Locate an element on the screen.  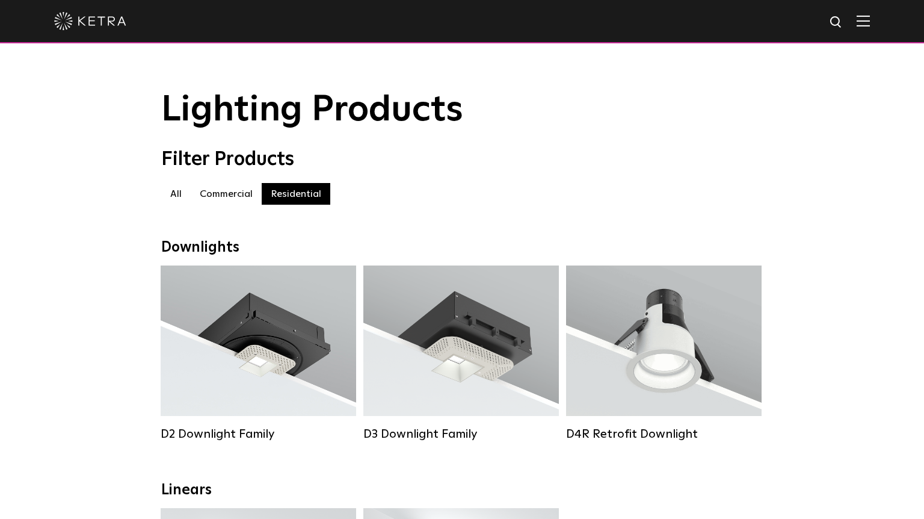
a: D3 Downlight Family Lumen Output:700 / 900 / 1100Colors:White / Black / Silver / Bronze / Paintab... is located at coordinates (461, 353).